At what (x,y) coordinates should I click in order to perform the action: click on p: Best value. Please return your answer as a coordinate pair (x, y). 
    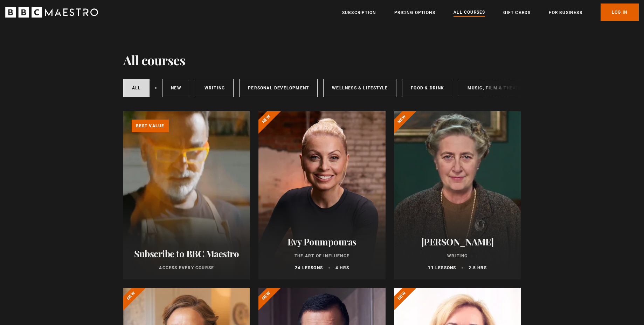
    Looking at the image, I should click on (150, 126).